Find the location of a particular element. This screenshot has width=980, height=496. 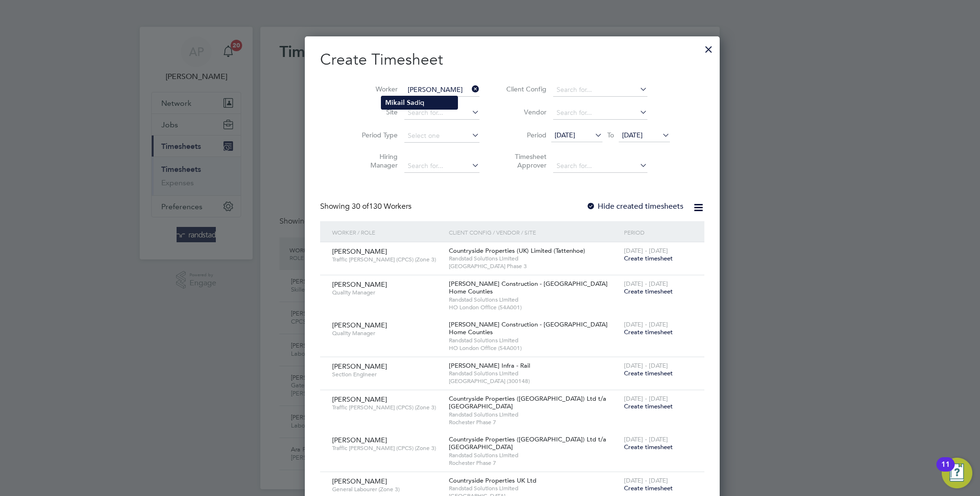

label: Hiring Manager is located at coordinates (376, 160).